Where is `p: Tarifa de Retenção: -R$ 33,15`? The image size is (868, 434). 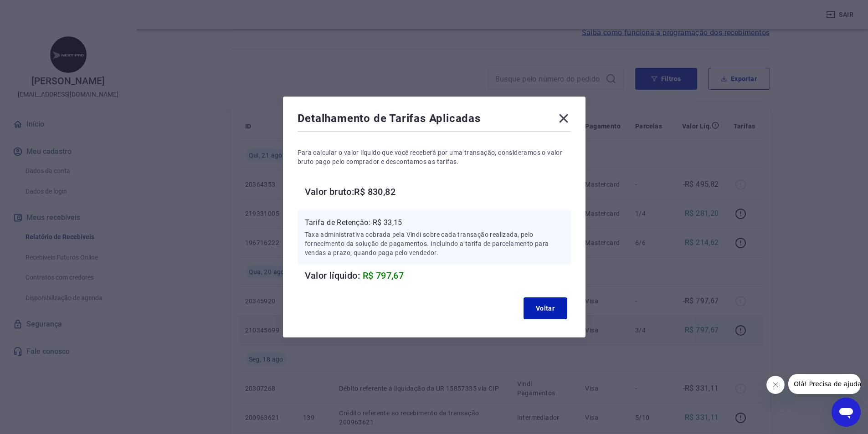 p: Tarifa de Retenção: -R$ 33,15 is located at coordinates (434, 223).